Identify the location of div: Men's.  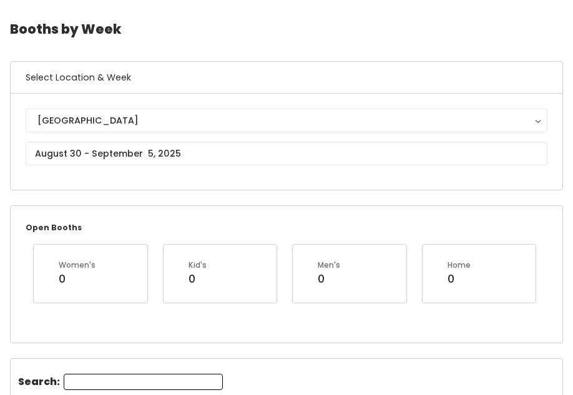
(329, 265).